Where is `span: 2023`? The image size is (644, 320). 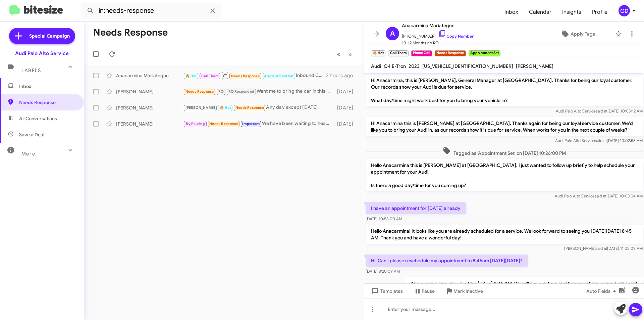
span: 2023 is located at coordinates (414, 66).